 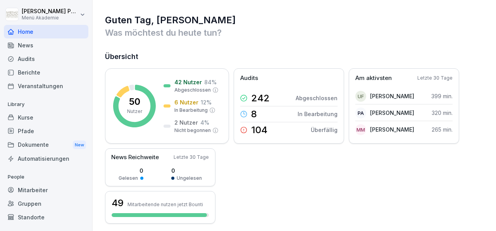 I want to click on a: Gruppen, so click(x=46, y=203).